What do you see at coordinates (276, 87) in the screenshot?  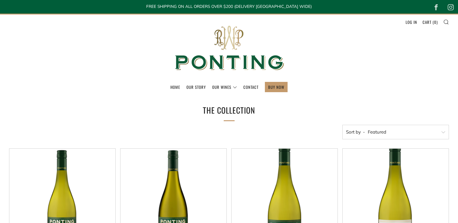 I see `a: BUY NOW` at bounding box center [276, 87].